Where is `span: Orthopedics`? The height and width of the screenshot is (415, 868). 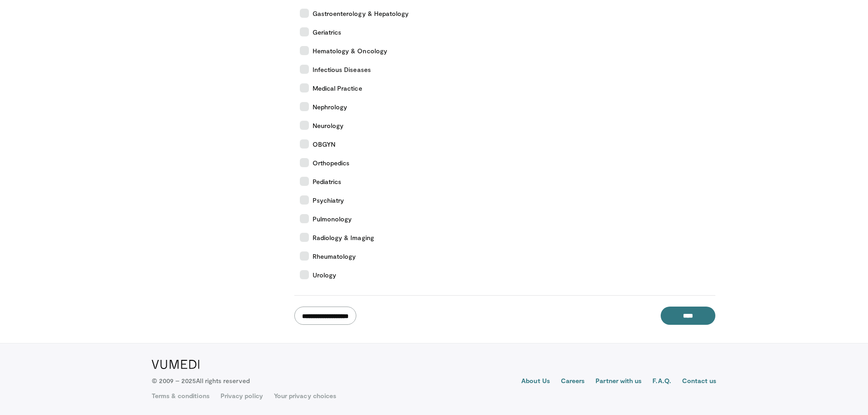
span: Orthopedics is located at coordinates (332, 163).